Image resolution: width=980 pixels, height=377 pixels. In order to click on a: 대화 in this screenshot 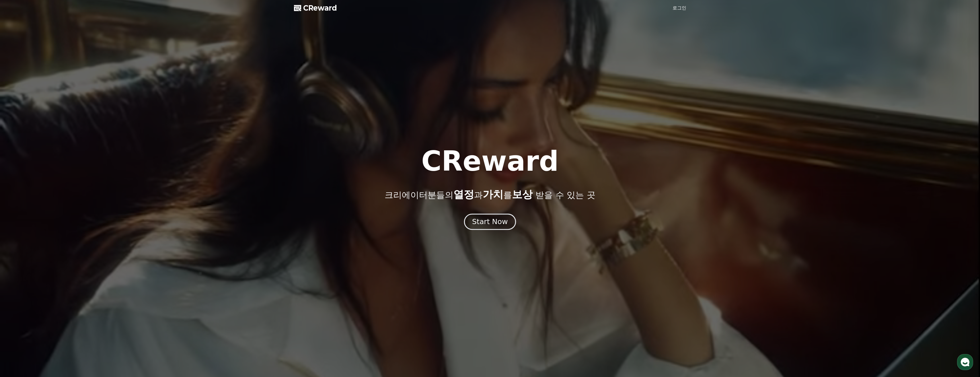, I will do `click(56, 189)`.